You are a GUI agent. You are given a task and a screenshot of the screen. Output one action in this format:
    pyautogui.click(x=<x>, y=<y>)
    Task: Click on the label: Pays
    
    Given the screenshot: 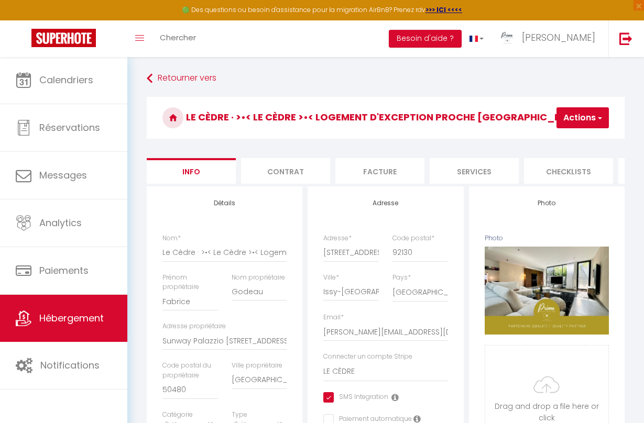 What is the action you would take?
    pyautogui.click(x=401, y=278)
    